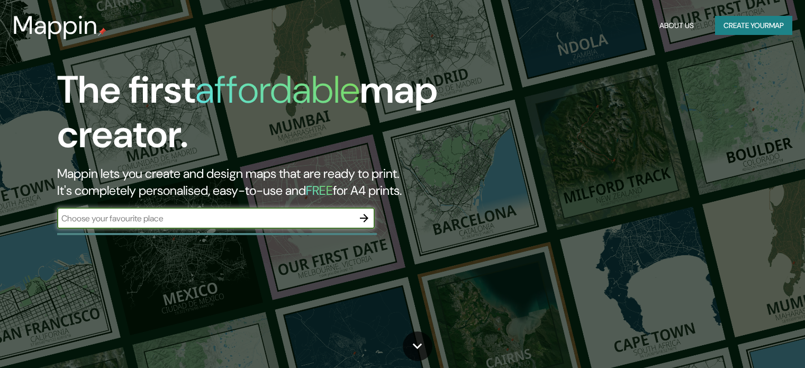  What do you see at coordinates (55, 25) in the screenshot?
I see `h3: Mappin` at bounding box center [55, 25].